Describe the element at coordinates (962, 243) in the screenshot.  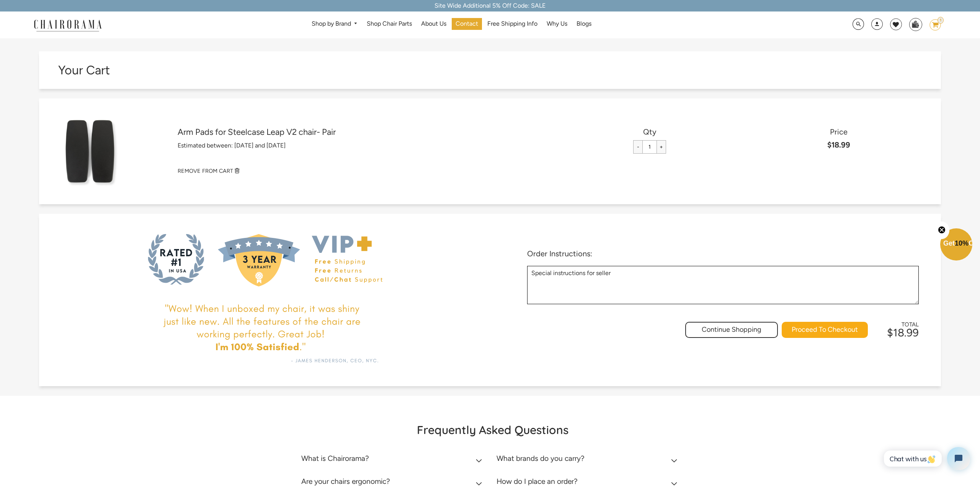
I see `span: 10%` at that location.